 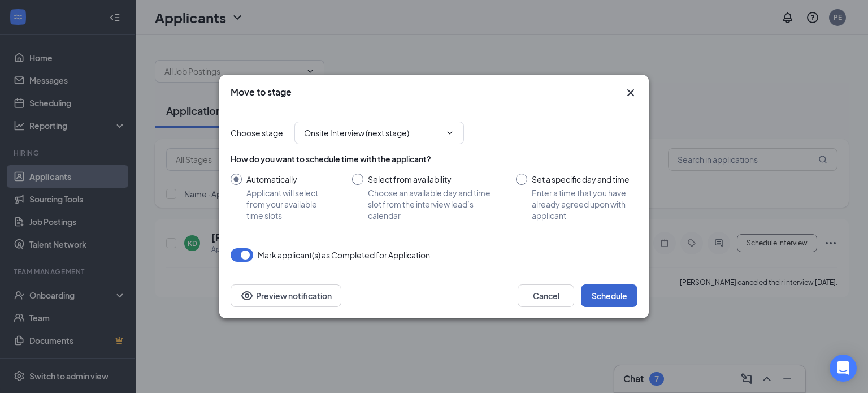 I want to click on button: Cancel, so click(x=546, y=296).